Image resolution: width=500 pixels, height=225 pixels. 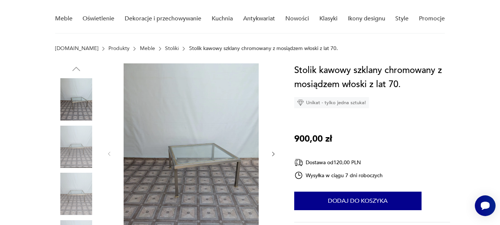 I want to click on img: Ikona diamentu, so click(x=301, y=103).